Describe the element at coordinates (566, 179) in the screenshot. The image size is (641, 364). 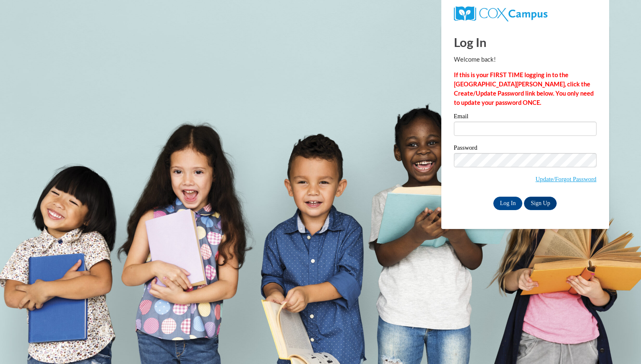
I see `a: Update/Forgot Password` at that location.